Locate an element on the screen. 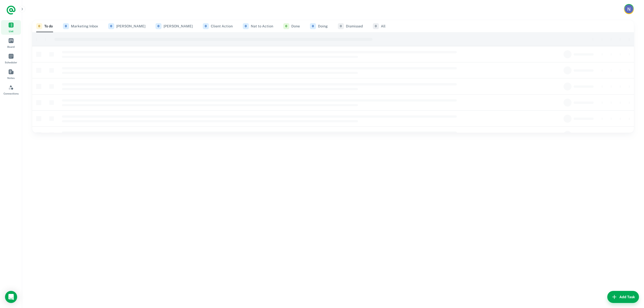 This screenshot has width=644, height=308. a: Notes is located at coordinates (11, 74).